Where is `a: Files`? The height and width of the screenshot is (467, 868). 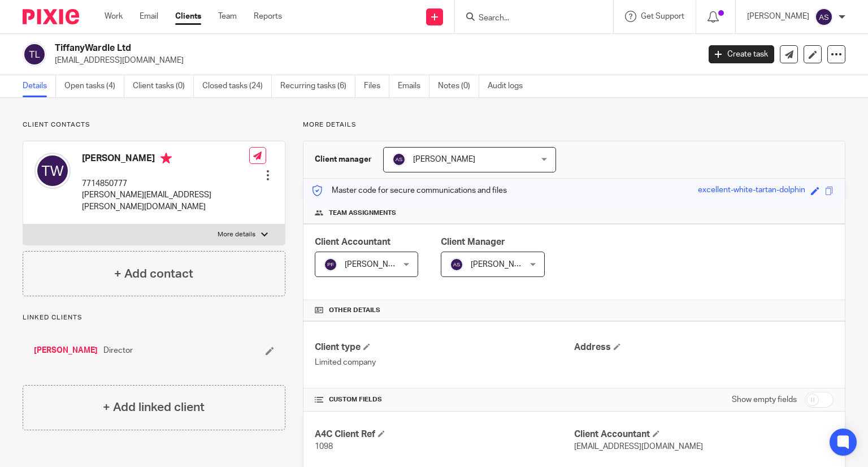
a: Files is located at coordinates (377, 86).